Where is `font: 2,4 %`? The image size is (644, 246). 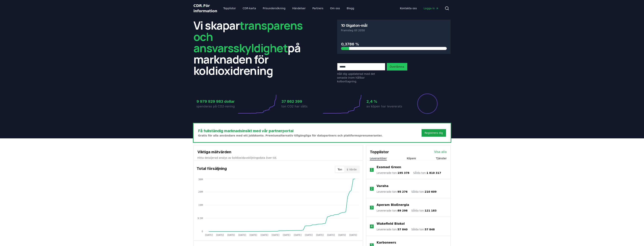 font: 2,4 % is located at coordinates (372, 102).